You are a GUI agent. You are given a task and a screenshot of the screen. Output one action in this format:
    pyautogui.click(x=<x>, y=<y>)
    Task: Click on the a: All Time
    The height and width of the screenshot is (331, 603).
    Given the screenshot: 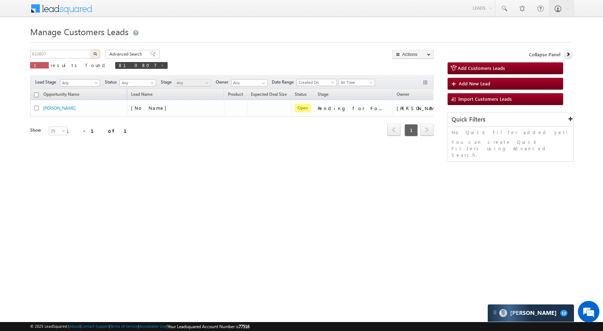 What is the action you would take?
    pyautogui.click(x=357, y=83)
    